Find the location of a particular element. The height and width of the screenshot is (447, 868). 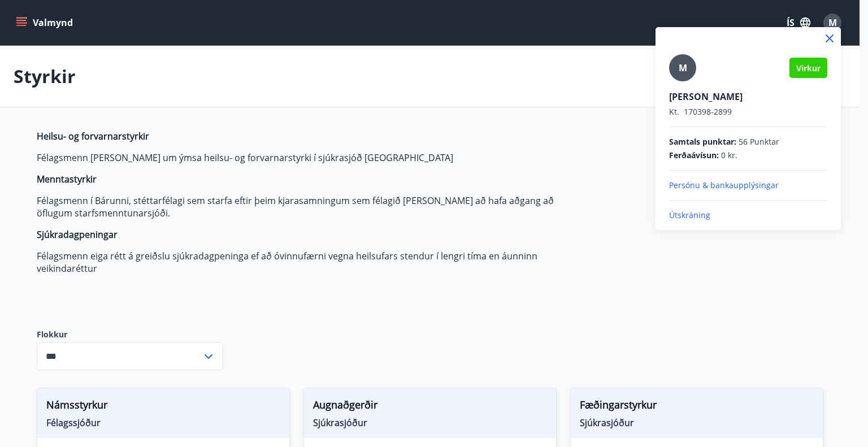

span: 0 kr. is located at coordinates (729, 156).